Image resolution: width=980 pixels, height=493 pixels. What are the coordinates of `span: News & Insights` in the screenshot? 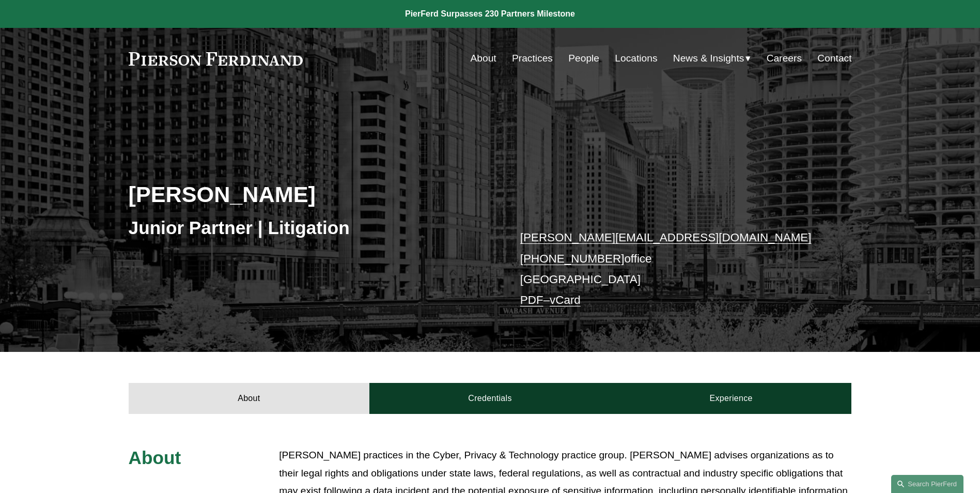 It's located at (708, 58).